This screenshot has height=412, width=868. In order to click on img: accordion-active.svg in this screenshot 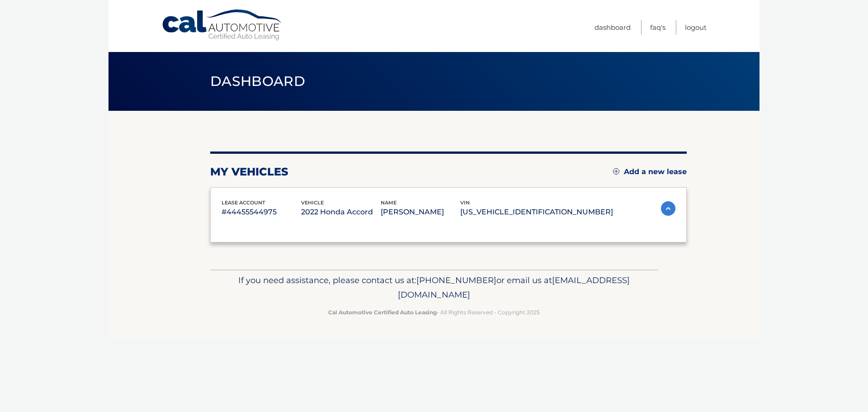, I will do `click(669, 209)`.